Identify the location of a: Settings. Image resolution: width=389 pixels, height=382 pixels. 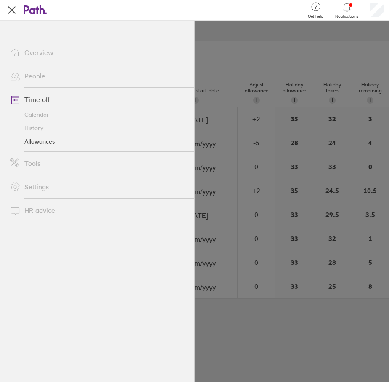
(99, 187).